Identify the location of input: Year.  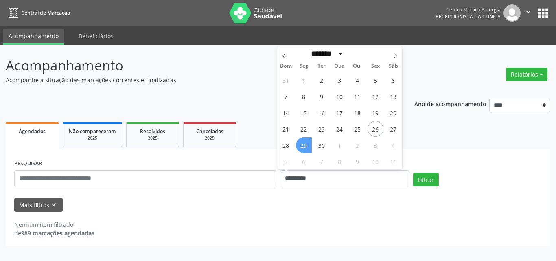
(357, 53).